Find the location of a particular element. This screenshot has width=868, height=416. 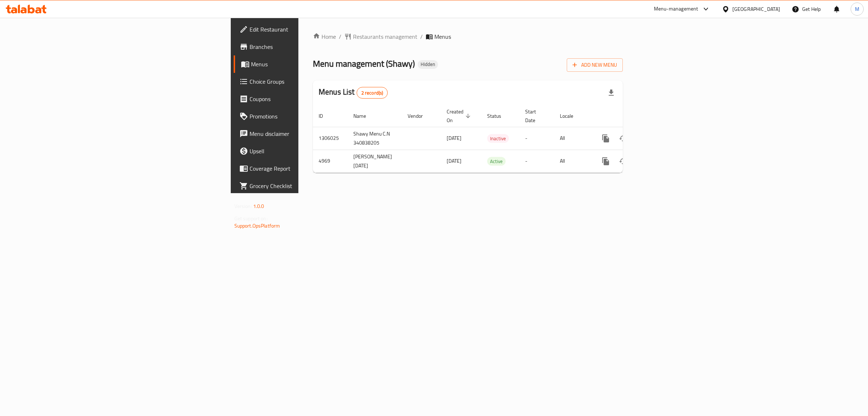

div: Active is located at coordinates (496, 161).